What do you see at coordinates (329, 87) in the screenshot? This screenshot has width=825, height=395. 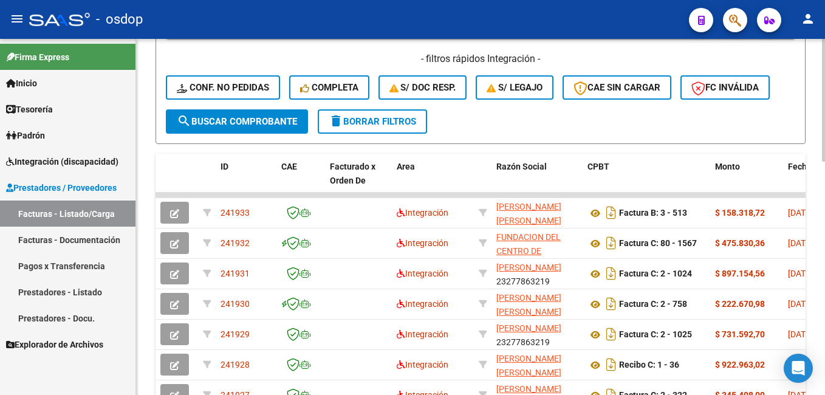 I see `span: Completa` at bounding box center [329, 87].